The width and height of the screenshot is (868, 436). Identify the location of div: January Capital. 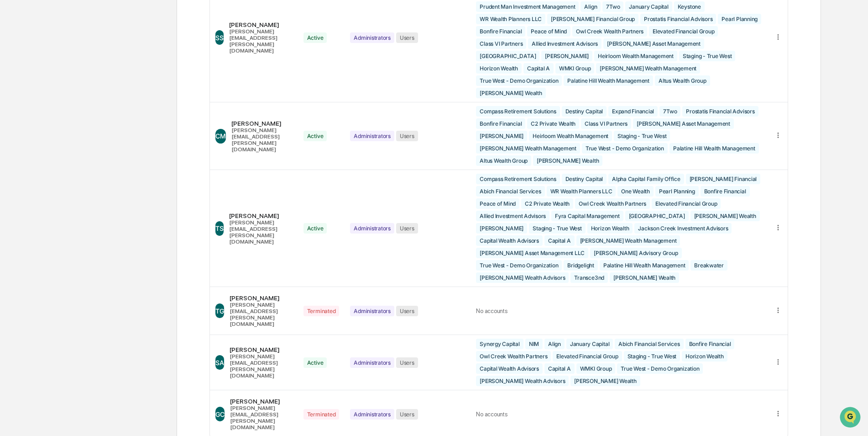
(590, 343).